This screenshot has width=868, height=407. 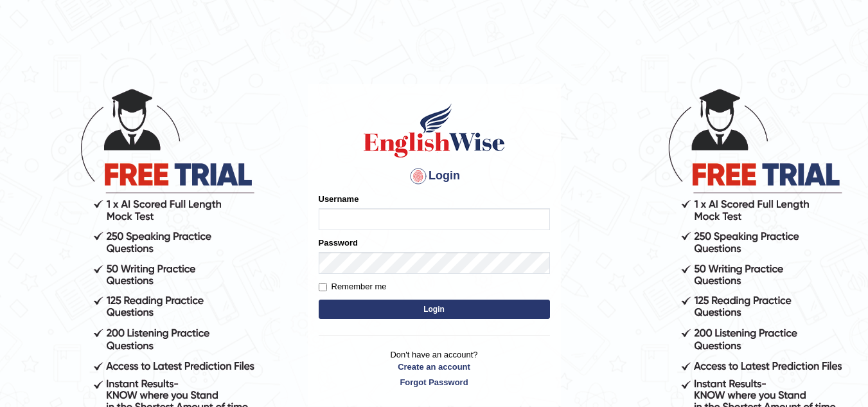 What do you see at coordinates (339, 198) in the screenshot?
I see `label: Username` at bounding box center [339, 198].